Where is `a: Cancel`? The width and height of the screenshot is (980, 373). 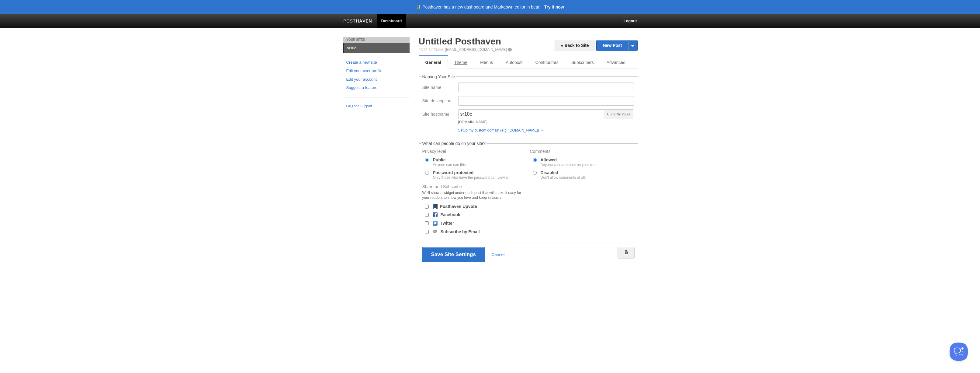 a: Cancel is located at coordinates (498, 254).